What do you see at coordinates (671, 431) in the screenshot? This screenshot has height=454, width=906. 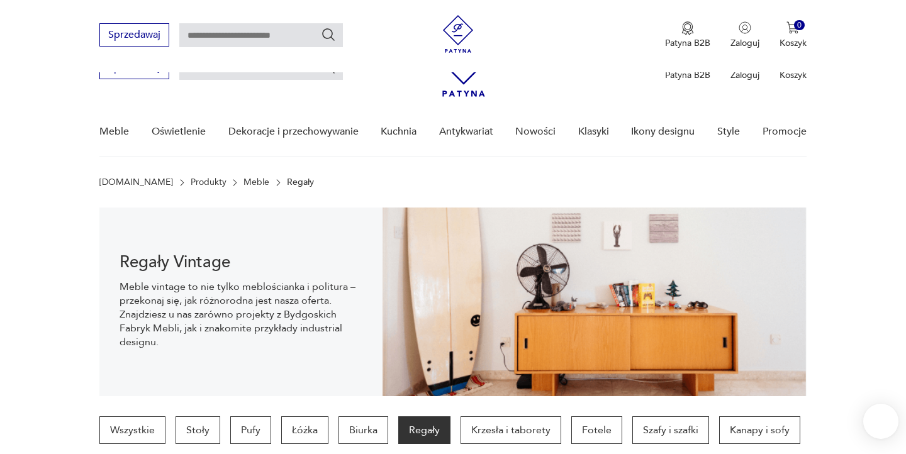 I see `a: Szafy i szafki` at bounding box center [671, 431].